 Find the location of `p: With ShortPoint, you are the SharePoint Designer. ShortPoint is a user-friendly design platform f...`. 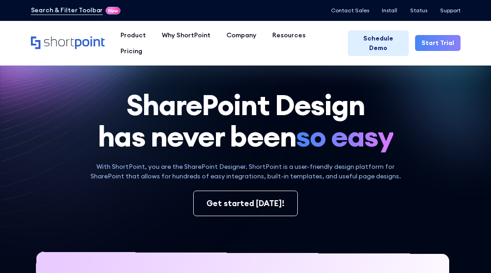

p: With ShortPoint, you are the SharePoint Designer. ShortPoint is a user-friendly design platform f... is located at coordinates (246, 171).